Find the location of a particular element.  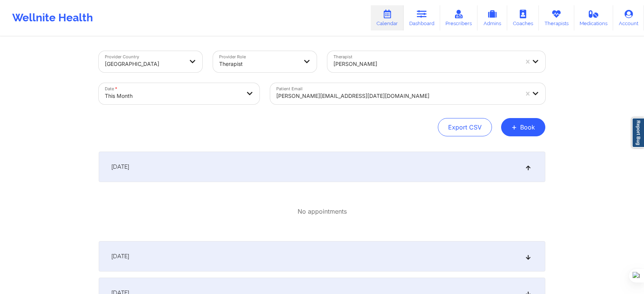

div: Therapist is located at coordinates (258, 64).